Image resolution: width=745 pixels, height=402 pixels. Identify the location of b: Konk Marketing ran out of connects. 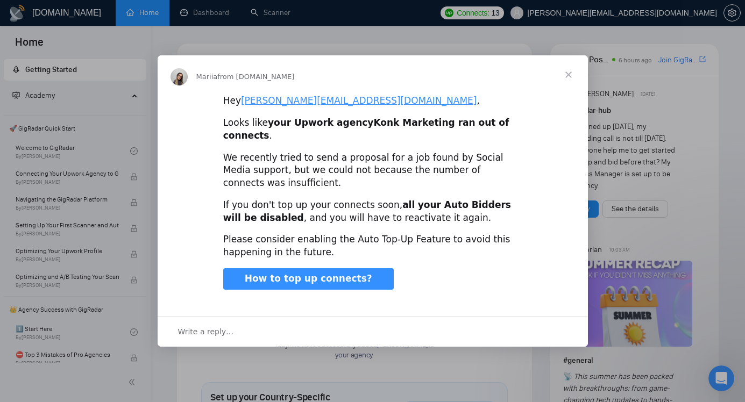
(366, 129).